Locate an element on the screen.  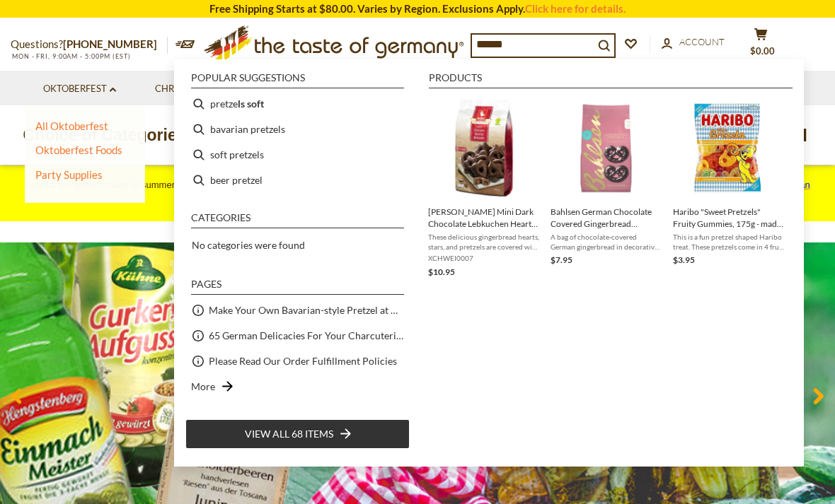
li: pretzels soft is located at coordinates (298, 104).